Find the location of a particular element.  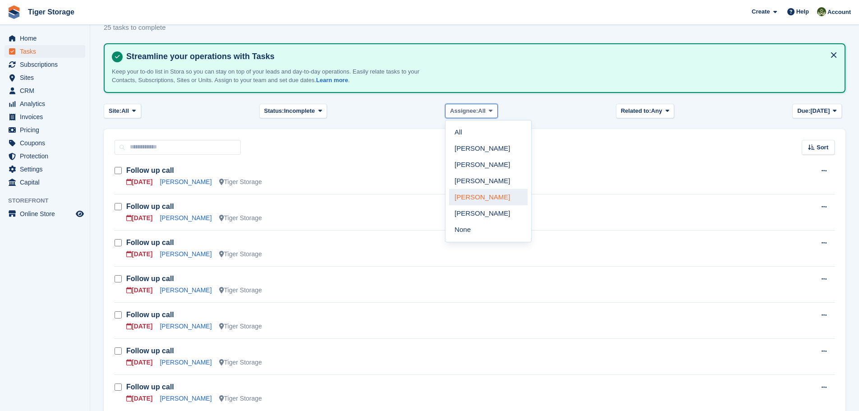

span: Site: is located at coordinates (115, 111).